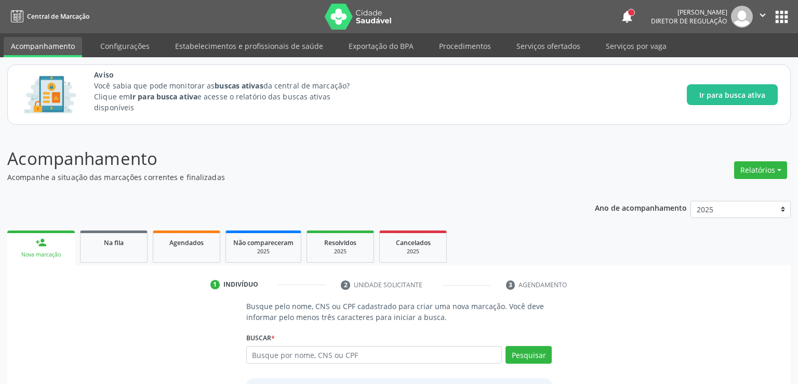  I want to click on div: Nova marcação, so click(41, 254).